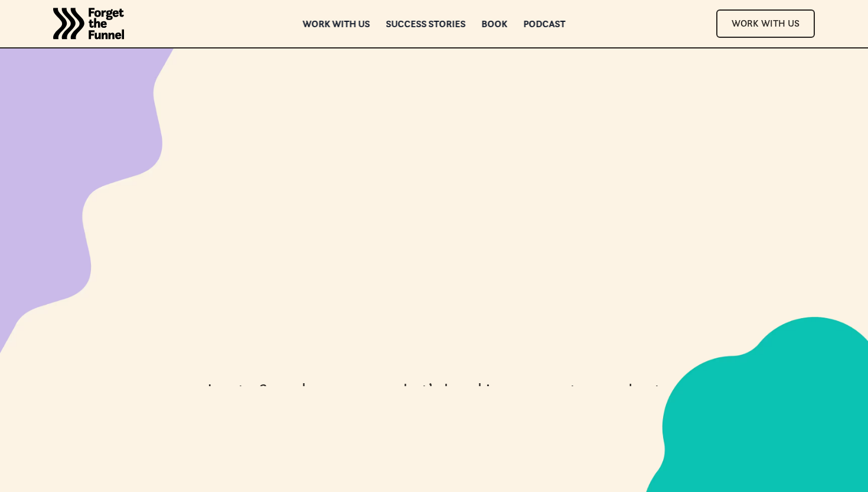 The height and width of the screenshot is (492, 868). I want to click on div: Work with us, so click(337, 23).